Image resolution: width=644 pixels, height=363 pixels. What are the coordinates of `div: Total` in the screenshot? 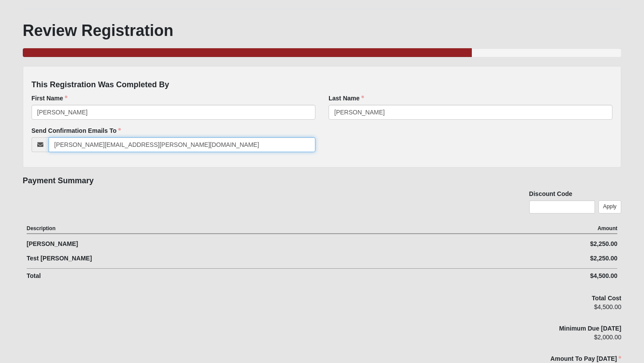 It's located at (248, 276).